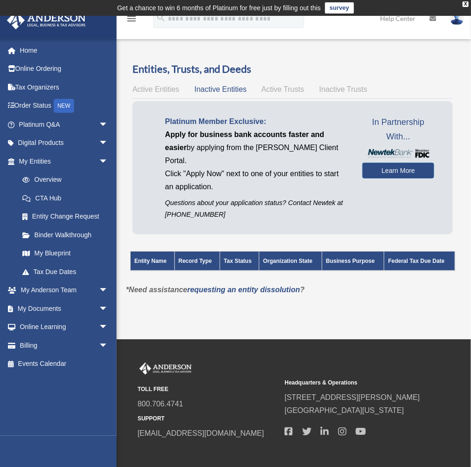 The image size is (471, 467). I want to click on span: Apply for business bank accounts faster and easier, so click(244, 141).